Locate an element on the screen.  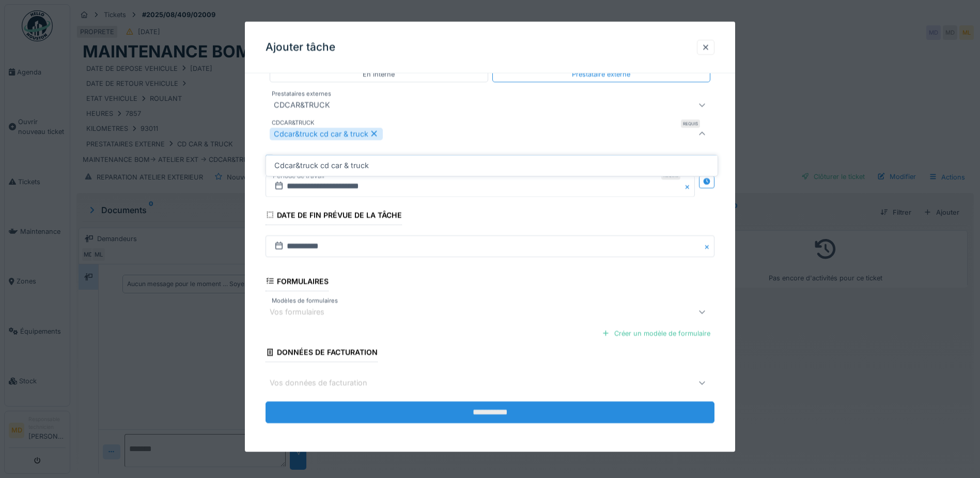
div: Vos données de facturation is located at coordinates (325, 383).